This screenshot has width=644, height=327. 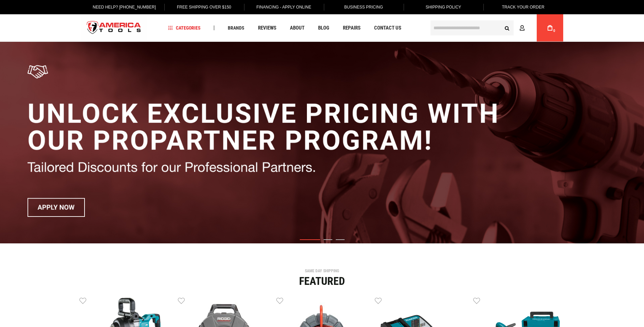 I want to click on a: Brands, so click(x=236, y=28).